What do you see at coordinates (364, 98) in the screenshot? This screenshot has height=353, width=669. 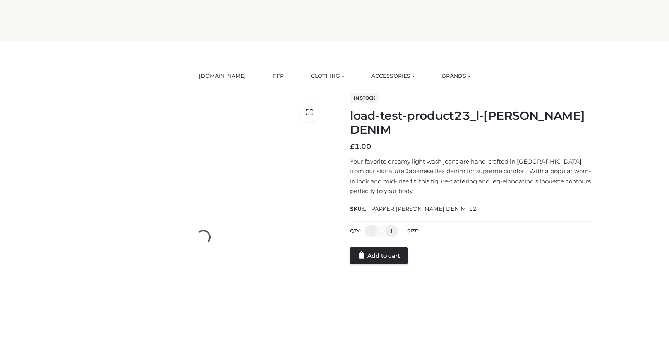 I see `span: In stock` at bounding box center [364, 98].